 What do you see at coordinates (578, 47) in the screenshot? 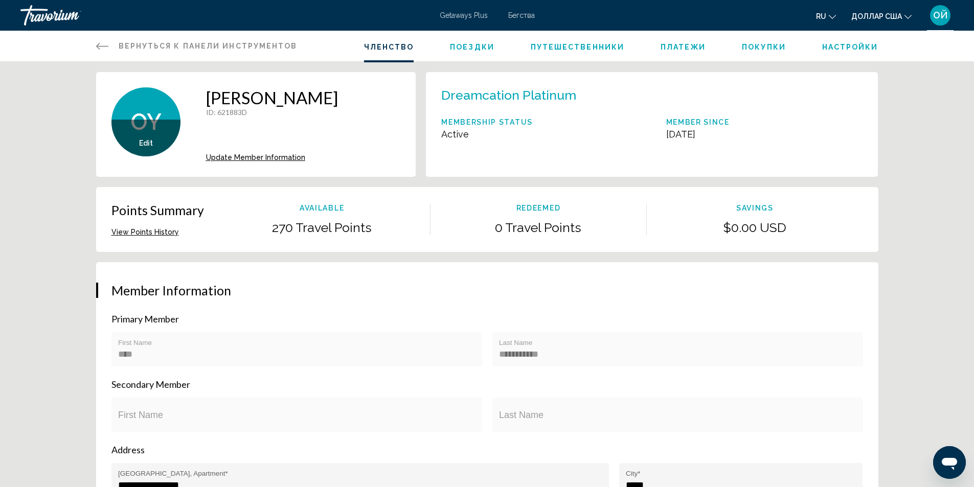
I see `a: Путешественники` at bounding box center [578, 47].